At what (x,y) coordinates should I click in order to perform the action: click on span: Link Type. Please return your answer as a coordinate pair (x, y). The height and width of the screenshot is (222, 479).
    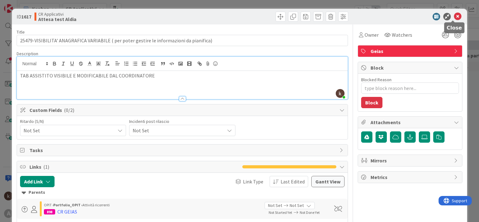
    Looking at the image, I should click on (253, 181).